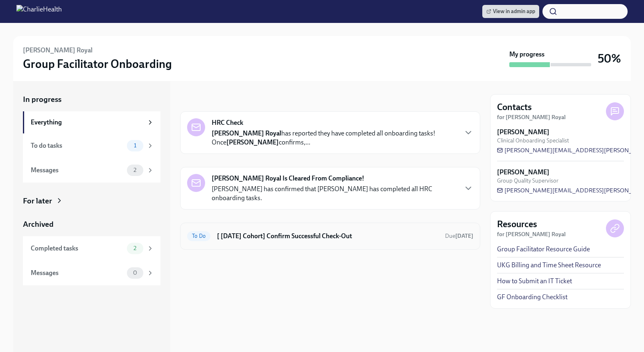  I want to click on span: Due, so click(459, 236).